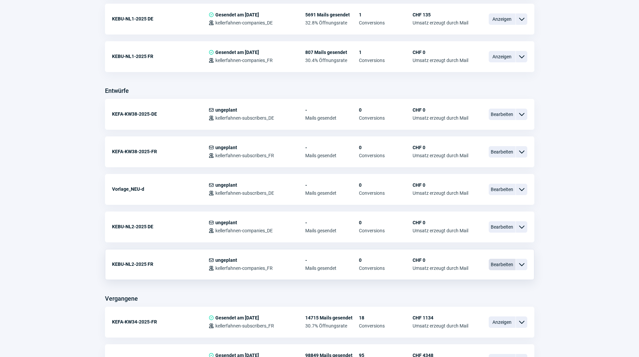 The image size is (639, 357). What do you see at coordinates (332, 23) in the screenshot?
I see `span: 32.8% Öffnungsrate` at bounding box center [332, 23].